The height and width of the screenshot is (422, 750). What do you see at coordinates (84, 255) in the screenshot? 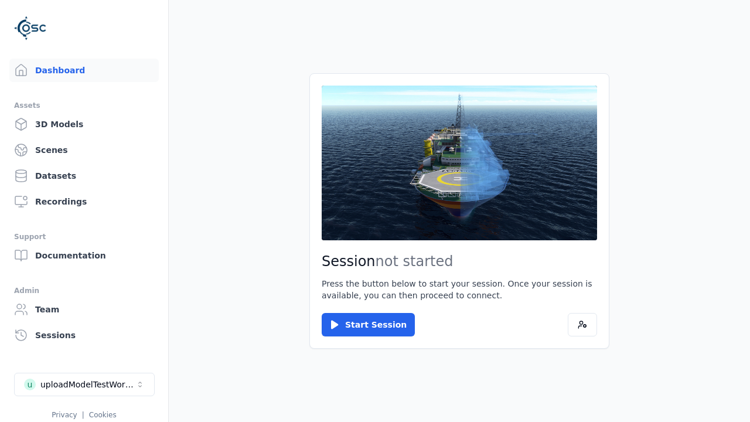
I see `a: Documentation` at bounding box center [84, 255].